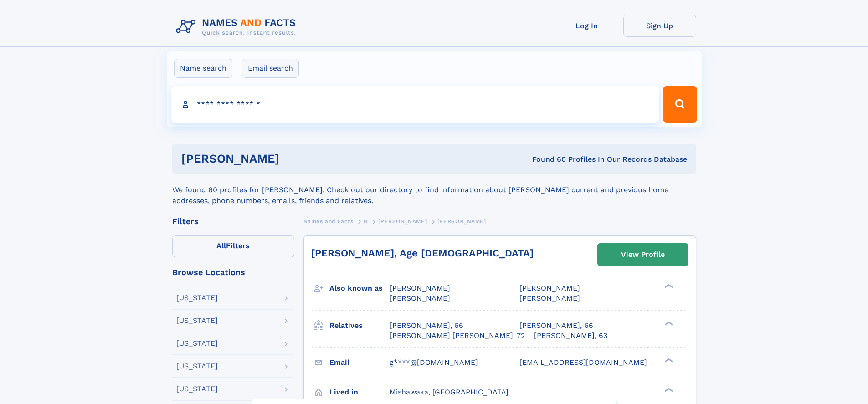 The image size is (868, 404). Describe the element at coordinates (643, 255) in the screenshot. I see `div: View Profile` at that location.